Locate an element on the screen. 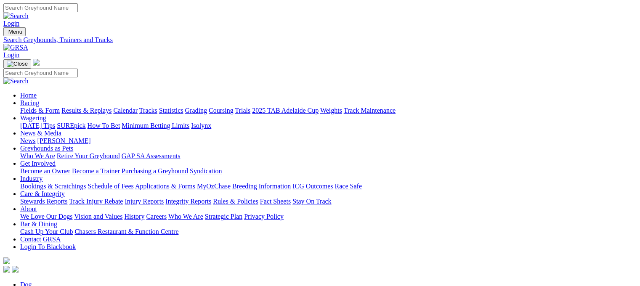  div: About is located at coordinates (328, 217).